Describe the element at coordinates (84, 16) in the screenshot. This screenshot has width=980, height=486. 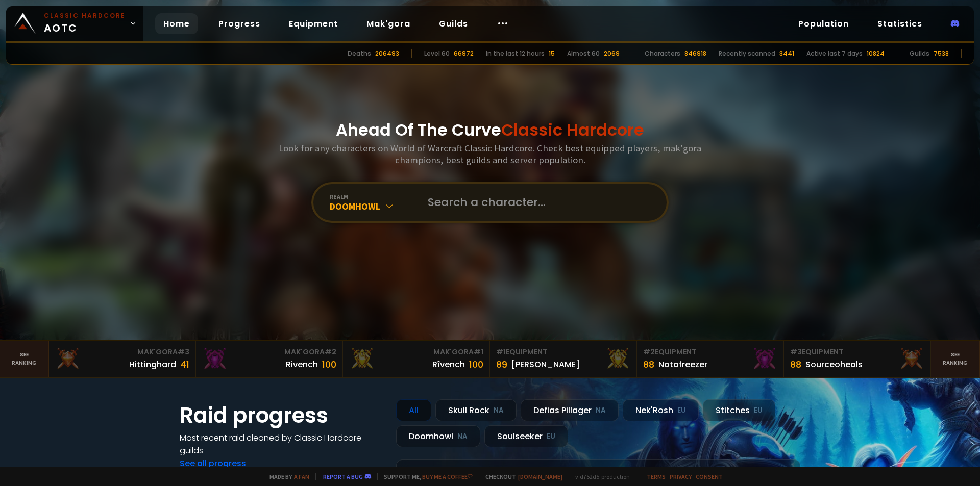
I see `small: Classic Hardcore` at that location.